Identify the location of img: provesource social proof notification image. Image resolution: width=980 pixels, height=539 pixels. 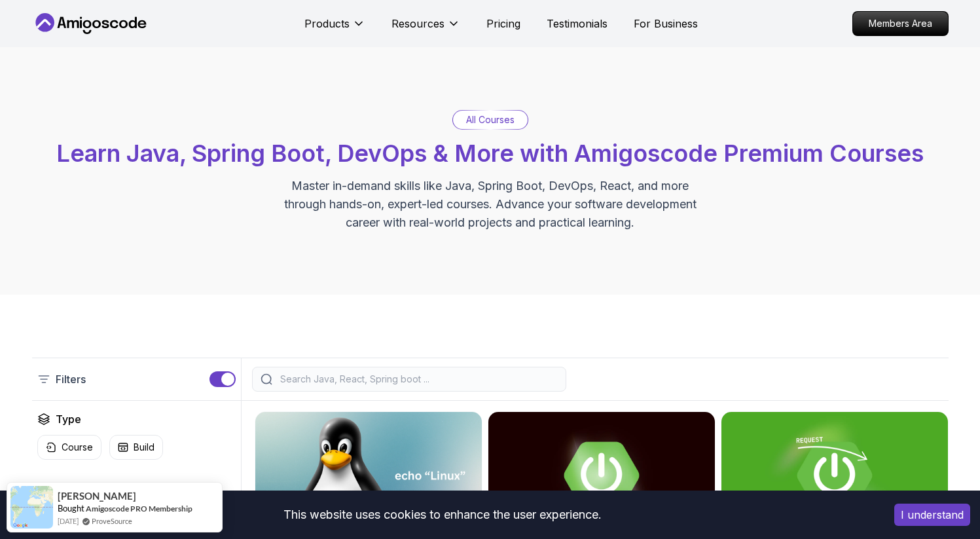
(31, 507).